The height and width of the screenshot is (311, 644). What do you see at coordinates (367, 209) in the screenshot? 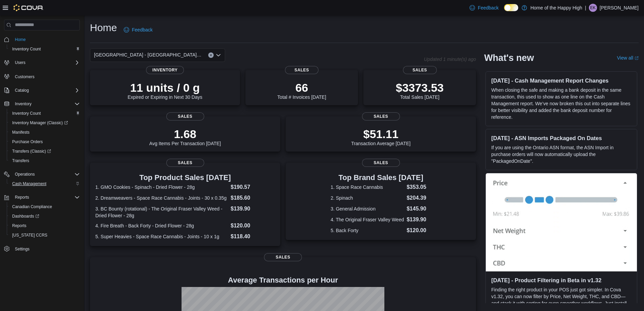
I see `dt: 3. General Admission` at bounding box center [367, 209].